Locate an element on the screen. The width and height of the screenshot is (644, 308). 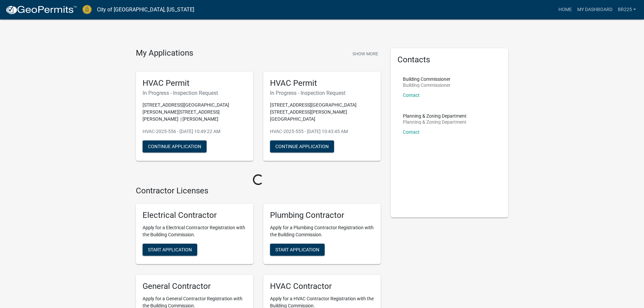
button: Show More is located at coordinates (365, 54).